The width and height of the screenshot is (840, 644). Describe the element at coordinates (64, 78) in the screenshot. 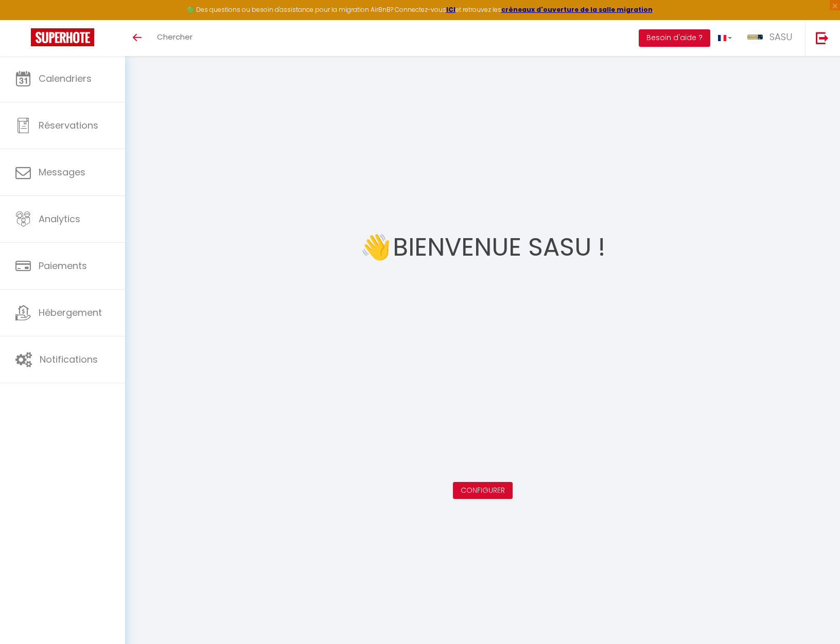

I see `span: Calendriers` at that location.